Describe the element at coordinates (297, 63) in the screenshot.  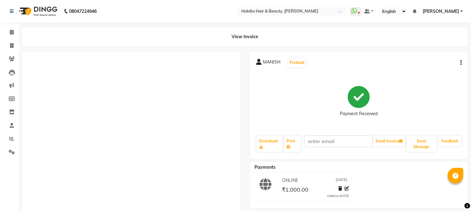
I see `button: Prebook` at that location.